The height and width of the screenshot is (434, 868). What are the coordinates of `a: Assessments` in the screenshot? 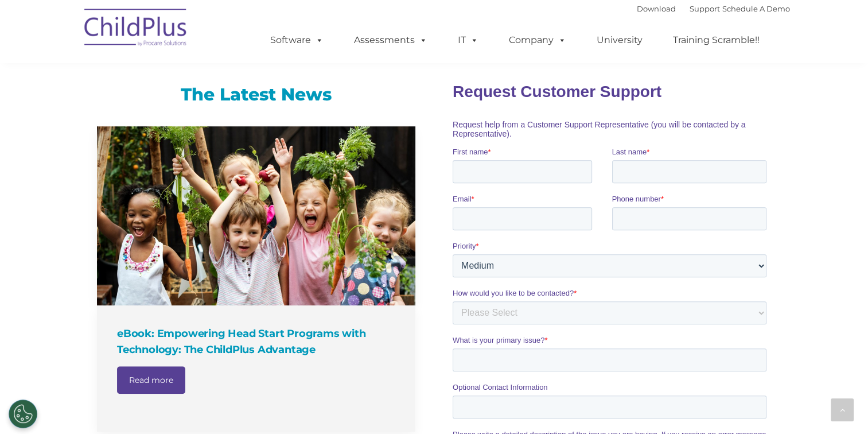 It's located at (390, 40).